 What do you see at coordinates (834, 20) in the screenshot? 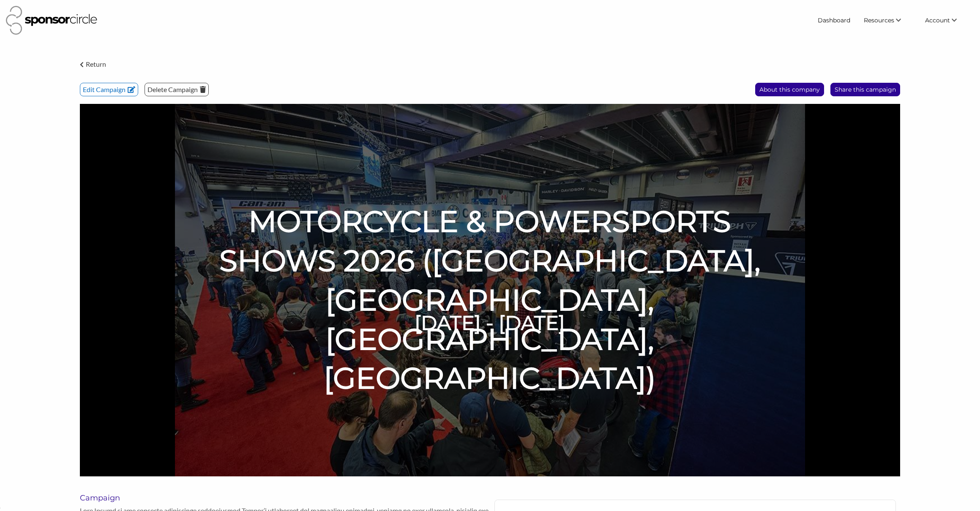
I see `a: Dashboard` at bounding box center [834, 20].